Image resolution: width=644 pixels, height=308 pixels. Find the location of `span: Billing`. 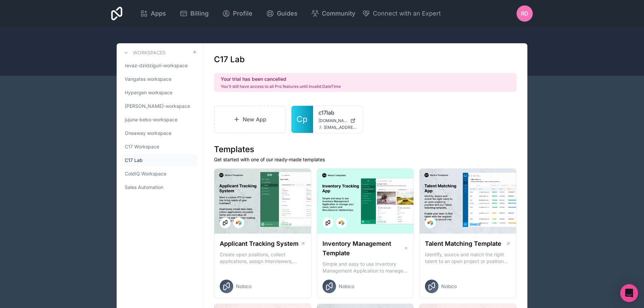

span: Billing is located at coordinates (200, 14).